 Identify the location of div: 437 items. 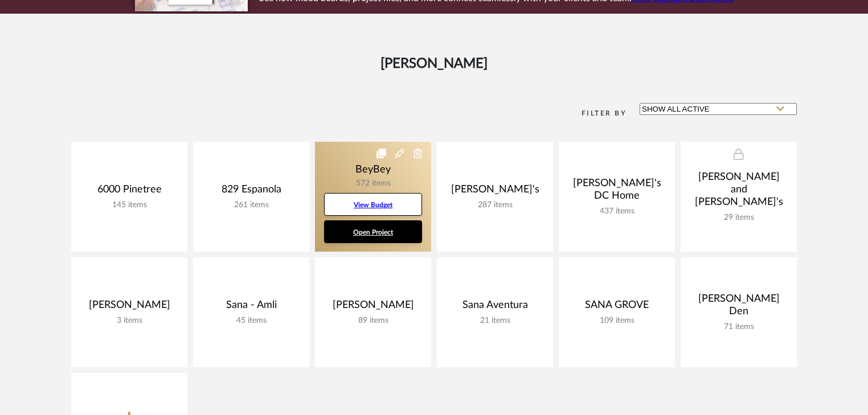
(617, 211).